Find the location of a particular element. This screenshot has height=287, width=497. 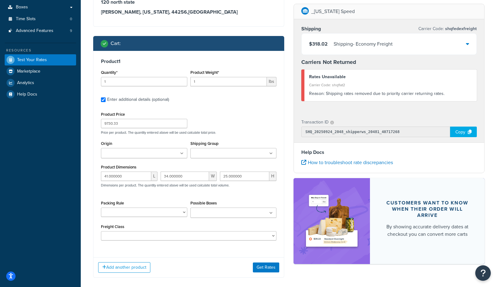

a: How to troubleshoot rate discrepancies is located at coordinates (347, 162).